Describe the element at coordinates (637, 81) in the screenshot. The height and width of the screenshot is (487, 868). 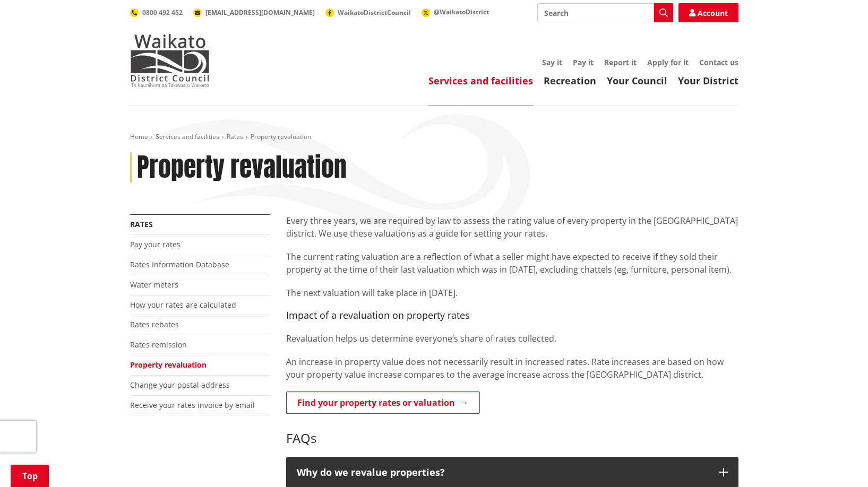
I see `a: Your Council` at that location.